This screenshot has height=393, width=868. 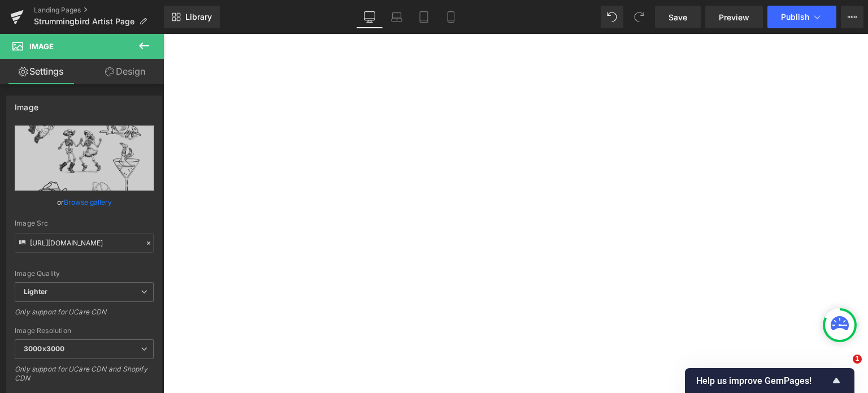 What do you see at coordinates (678, 17) in the screenshot?
I see `span: Save` at bounding box center [678, 17].